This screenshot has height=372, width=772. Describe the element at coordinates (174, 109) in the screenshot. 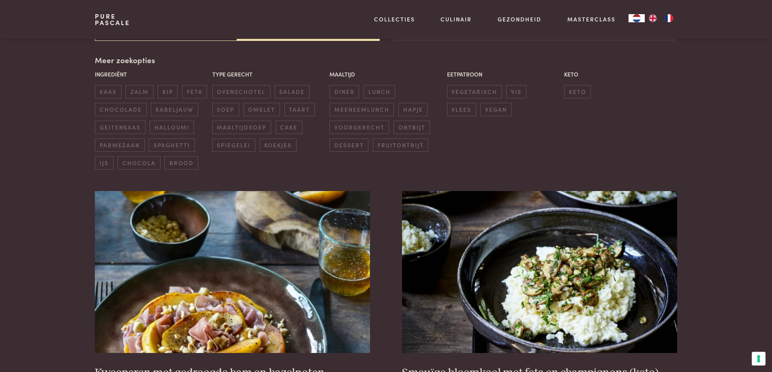

I see `span: kabeljauw` at that location.